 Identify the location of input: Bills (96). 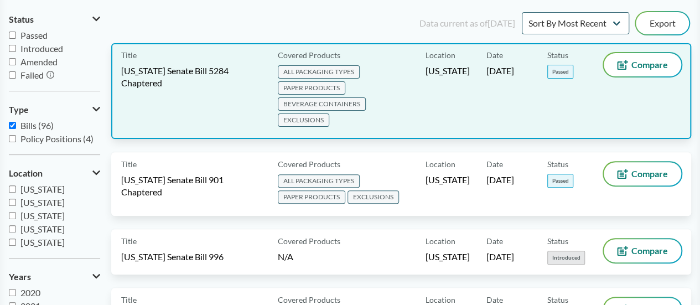
(12, 125).